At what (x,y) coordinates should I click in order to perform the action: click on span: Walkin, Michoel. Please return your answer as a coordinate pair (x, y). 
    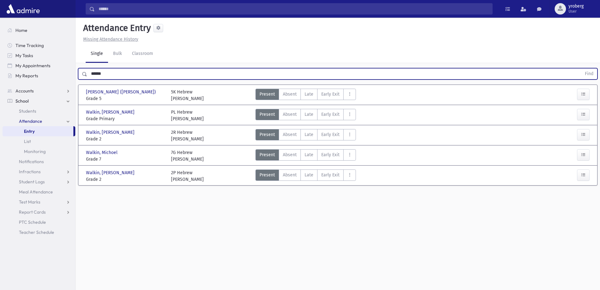
    Looking at the image, I should click on (102, 152).